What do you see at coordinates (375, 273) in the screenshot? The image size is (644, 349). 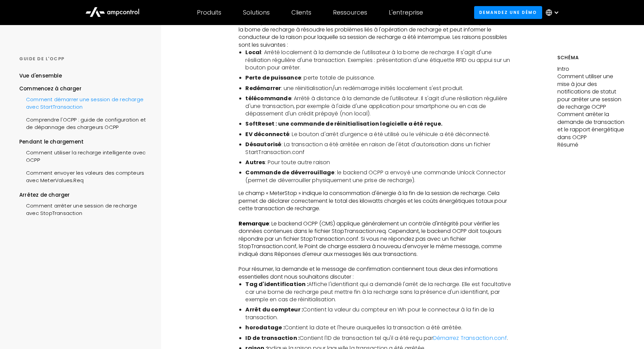 I see `p: Pour résumer, la demande et le message de confirmation contiennent tous deux des informations ess...` at bounding box center [375, 273].